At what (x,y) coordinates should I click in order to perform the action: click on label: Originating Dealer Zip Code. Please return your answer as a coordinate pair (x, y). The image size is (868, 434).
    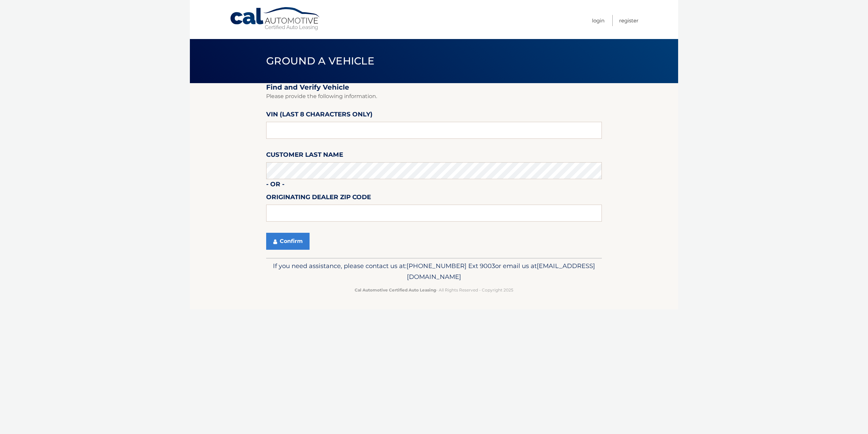
    Looking at the image, I should click on (318, 198).